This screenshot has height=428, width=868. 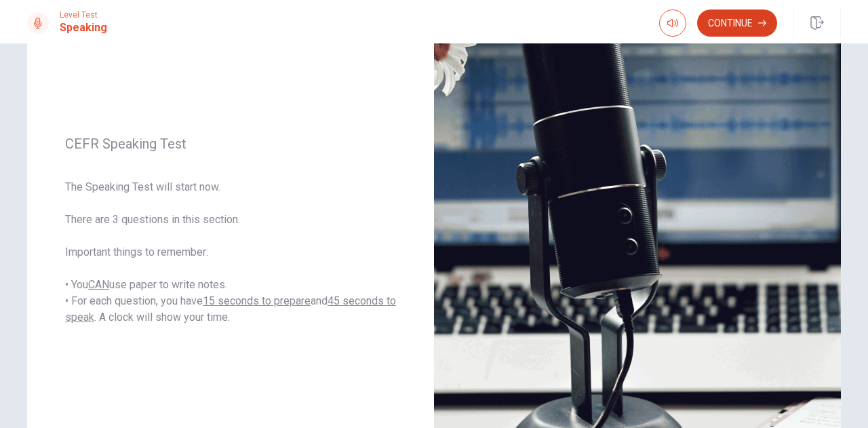 What do you see at coordinates (257, 300) in the screenshot?
I see `u: 15 seconds to prepare` at bounding box center [257, 300].